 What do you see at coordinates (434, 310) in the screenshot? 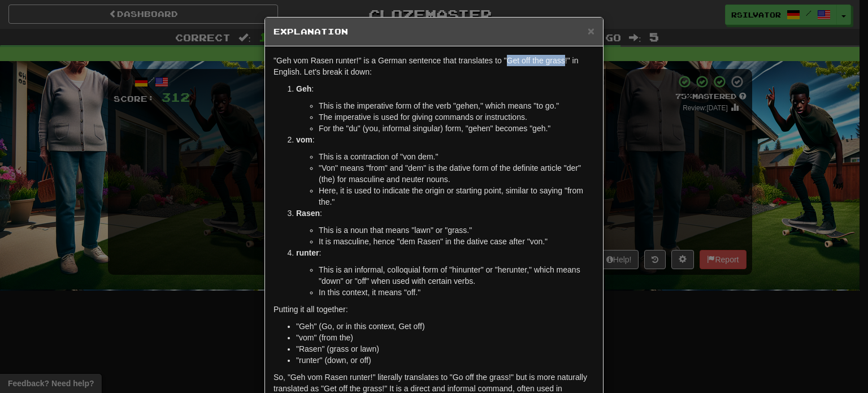
I see `p: Putting it all together:` at bounding box center [434, 310].